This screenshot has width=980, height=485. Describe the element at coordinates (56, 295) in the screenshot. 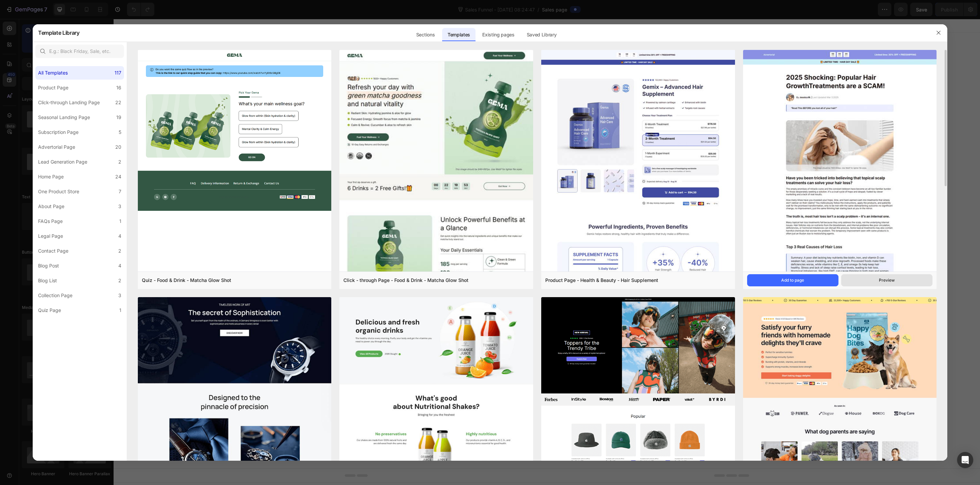

I see `div: Collection Page` at that location.